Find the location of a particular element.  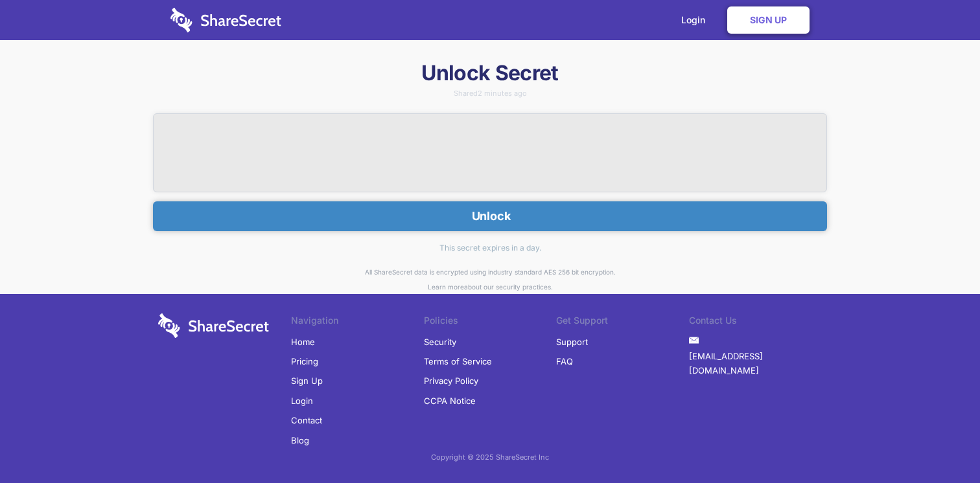

a: FAQ is located at coordinates (564, 361).